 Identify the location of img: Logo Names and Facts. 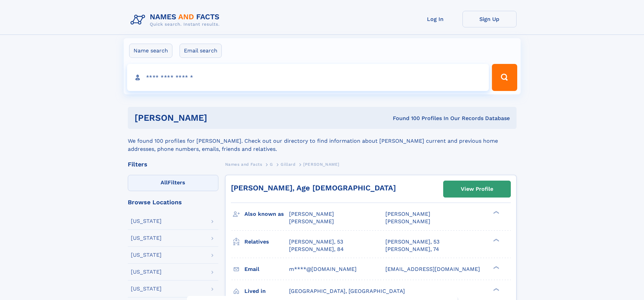
(176, 20).